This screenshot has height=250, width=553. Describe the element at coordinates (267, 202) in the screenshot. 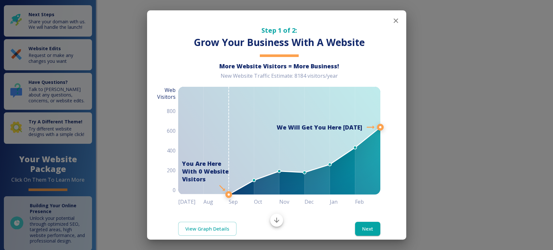

I see `h6: Oct` at that location.